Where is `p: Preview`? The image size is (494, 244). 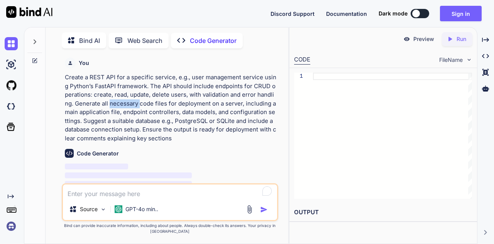 p: Preview is located at coordinates (424, 39).